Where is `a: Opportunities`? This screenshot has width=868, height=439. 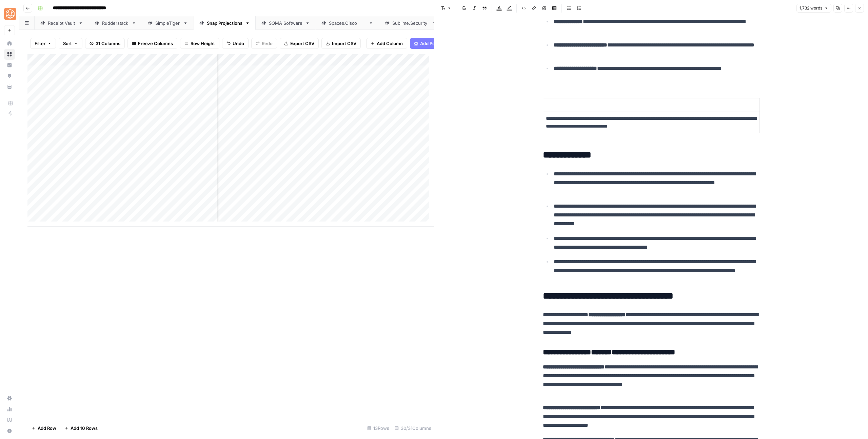
a: Opportunities is located at coordinates (10, 76).